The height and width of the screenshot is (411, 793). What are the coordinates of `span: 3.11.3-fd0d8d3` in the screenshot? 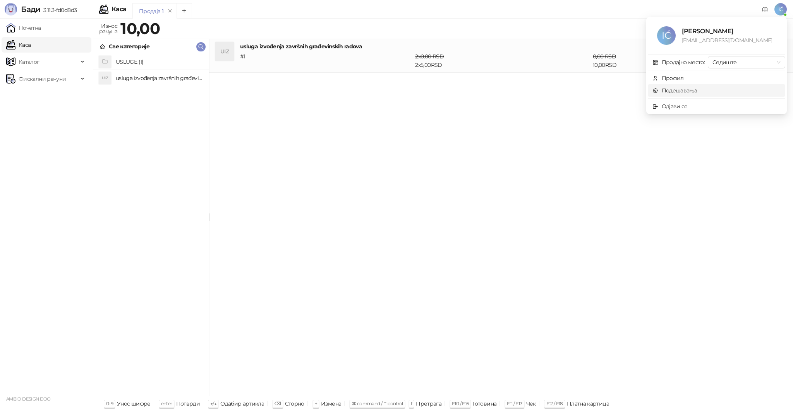 It's located at (58, 10).